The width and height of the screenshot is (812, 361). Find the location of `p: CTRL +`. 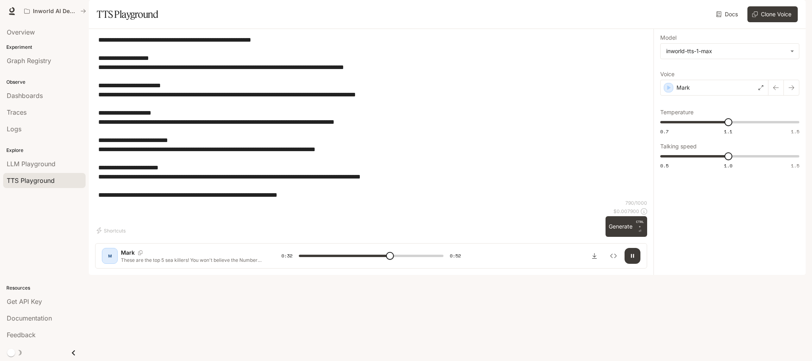

p: CTRL + is located at coordinates (640, 224).